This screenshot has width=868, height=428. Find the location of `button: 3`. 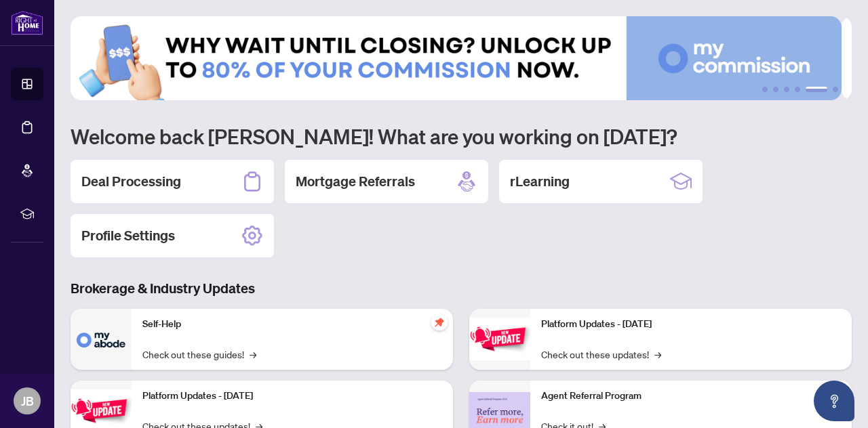

button: 3 is located at coordinates (787, 90).